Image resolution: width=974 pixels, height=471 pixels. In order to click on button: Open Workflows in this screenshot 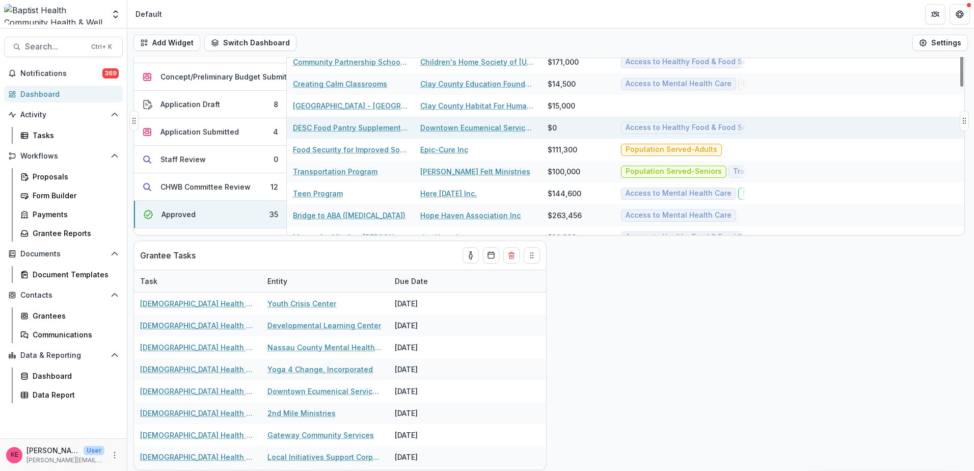, I will do `click(63, 156)`.